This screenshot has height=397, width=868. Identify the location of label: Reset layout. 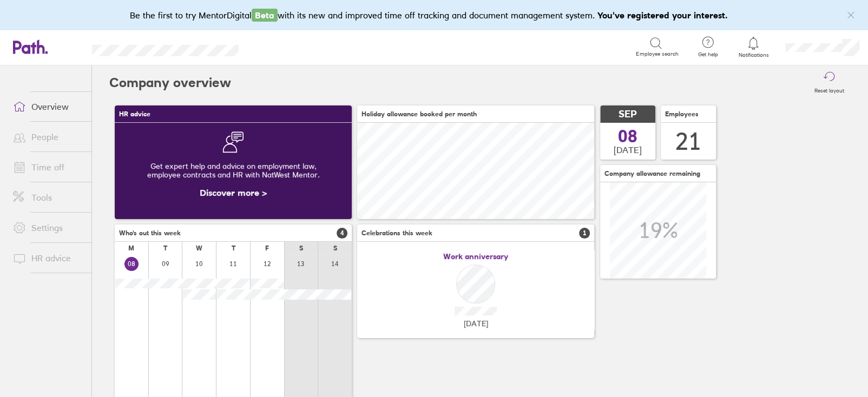
(829, 90).